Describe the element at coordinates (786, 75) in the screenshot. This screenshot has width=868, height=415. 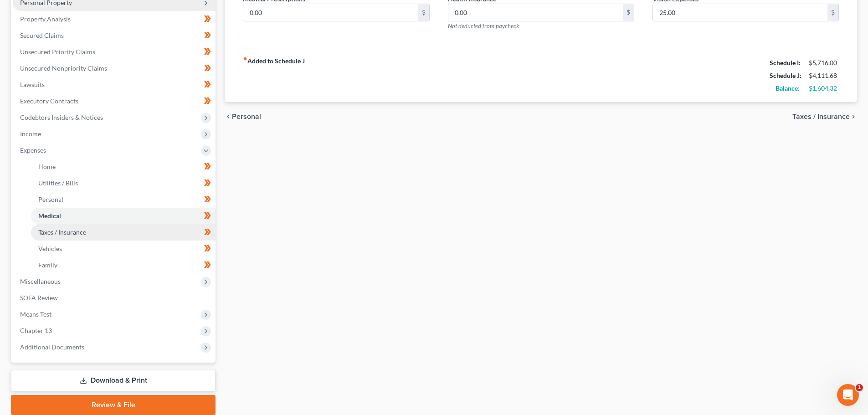
I see `strong: Schedule J:` at that location.